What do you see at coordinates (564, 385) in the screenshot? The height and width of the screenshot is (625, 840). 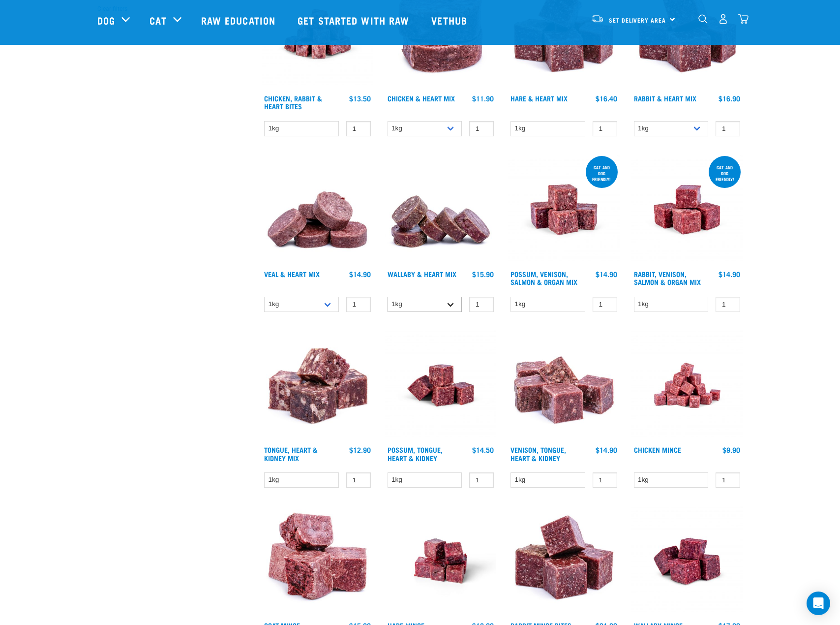 I see `img: Pile Of Cubed Venison Tongue Mix For Pets` at bounding box center [564, 385].